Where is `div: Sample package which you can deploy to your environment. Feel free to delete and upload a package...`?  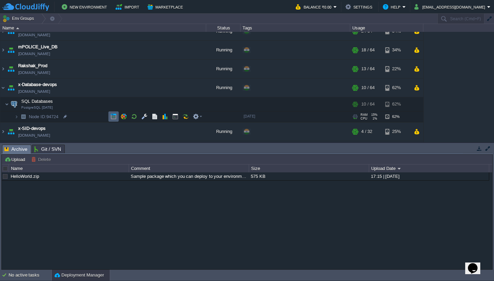 div: Sample package which you can deploy to your environment. Feel free to delete and upload a package... is located at coordinates (189, 176).